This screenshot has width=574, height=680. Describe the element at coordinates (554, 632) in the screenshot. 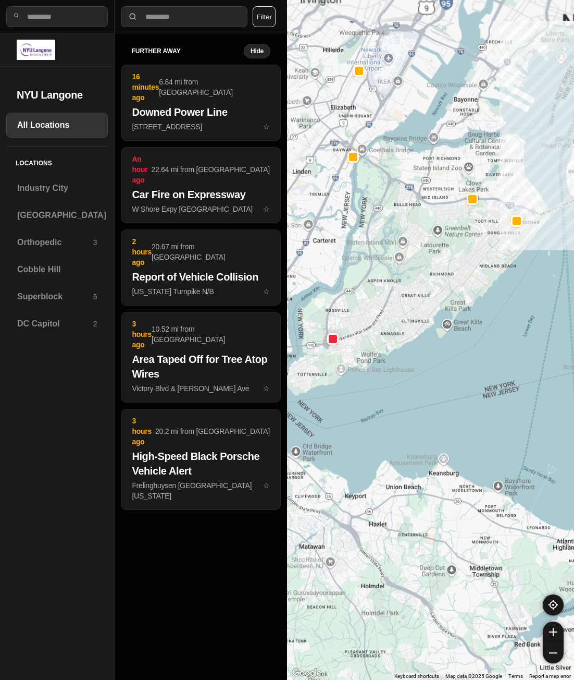

I see `button: zoom-in` at that location.